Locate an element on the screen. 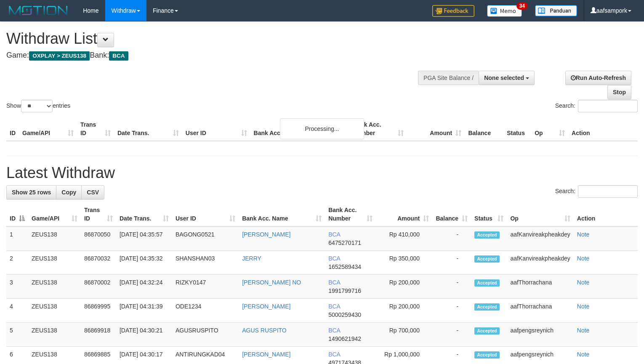 This screenshot has width=644, height=364. img: Feedback.jpg is located at coordinates (453, 11).